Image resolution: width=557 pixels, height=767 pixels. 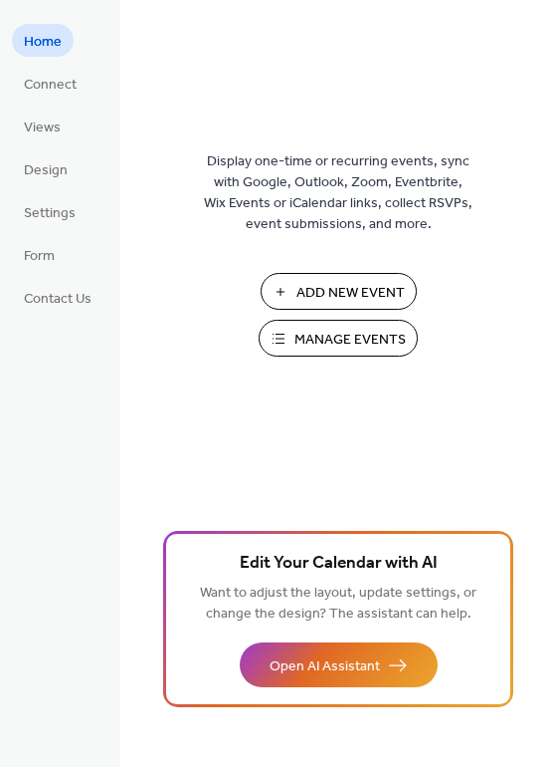 I want to click on span: Form, so click(x=39, y=256).